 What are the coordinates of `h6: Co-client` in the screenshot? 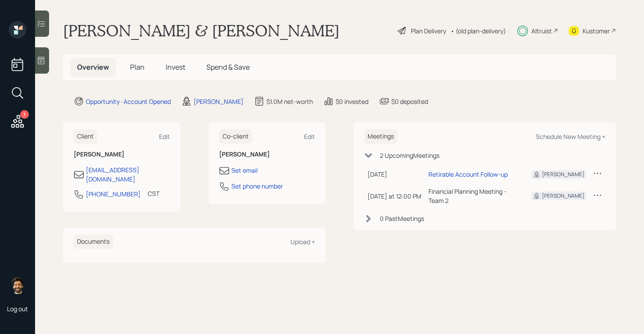 It's located at (235, 137).